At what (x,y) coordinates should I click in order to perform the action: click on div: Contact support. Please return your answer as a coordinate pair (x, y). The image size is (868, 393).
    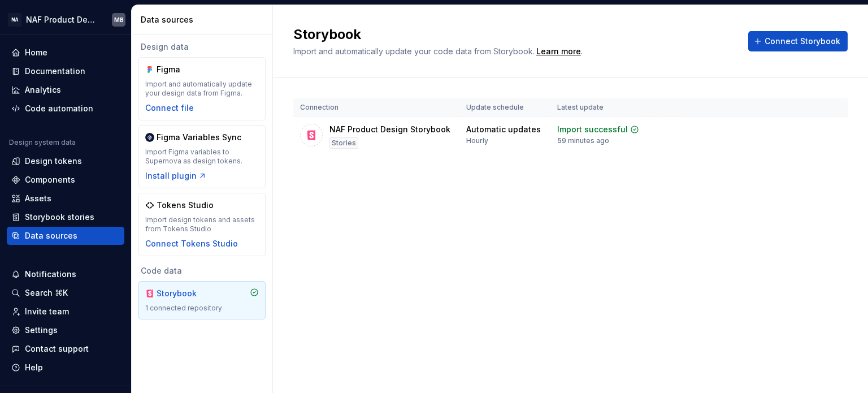
    Looking at the image, I should click on (57, 349).